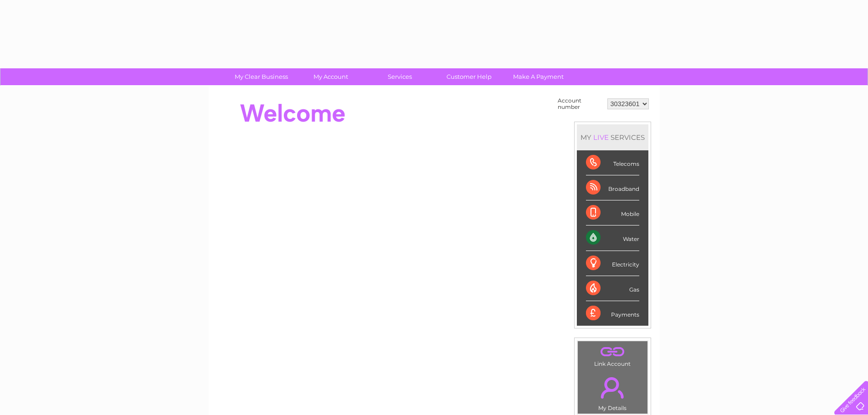 This screenshot has height=415, width=868. What do you see at coordinates (538, 76) in the screenshot?
I see `a: Make A Payment` at bounding box center [538, 76].